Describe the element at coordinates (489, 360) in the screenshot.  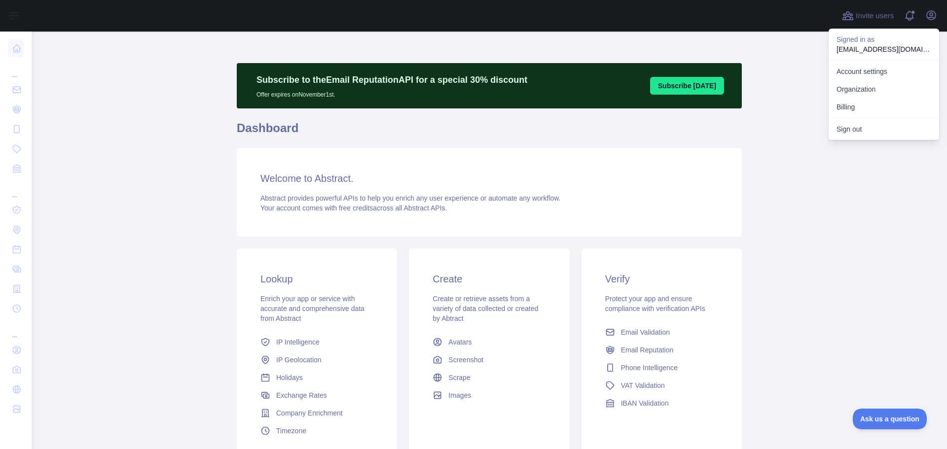
I see `a: Screenshot` at that location.